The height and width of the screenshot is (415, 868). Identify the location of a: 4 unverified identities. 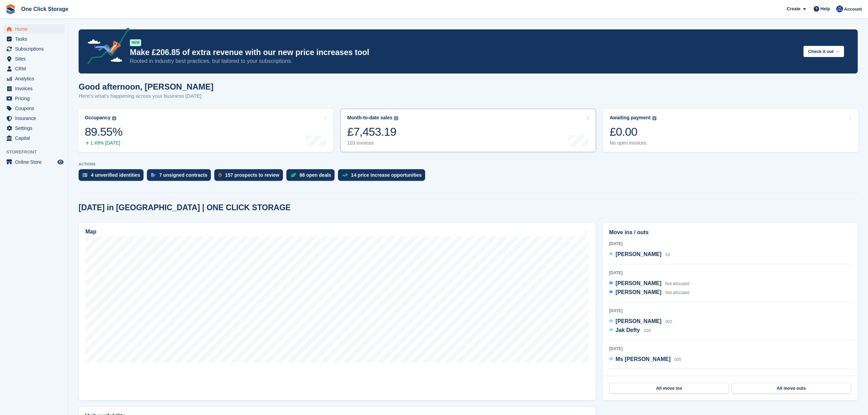
(113, 176).